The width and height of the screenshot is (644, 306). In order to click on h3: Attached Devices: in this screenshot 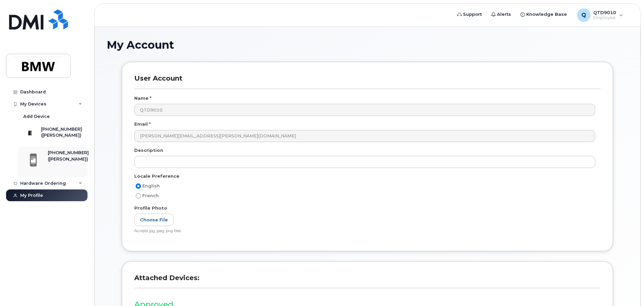, I will do `click(367, 281)`.